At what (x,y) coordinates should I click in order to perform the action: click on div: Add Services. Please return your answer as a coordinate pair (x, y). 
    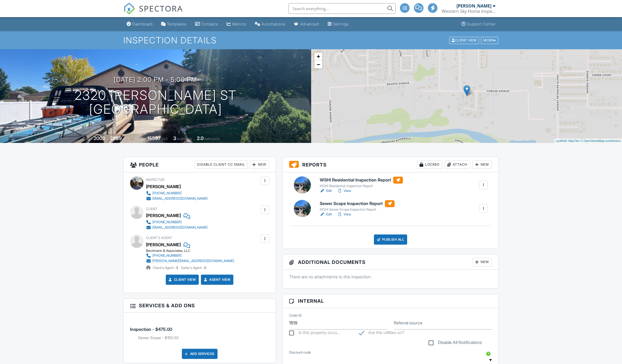
    Looking at the image, I should click on (200, 354).